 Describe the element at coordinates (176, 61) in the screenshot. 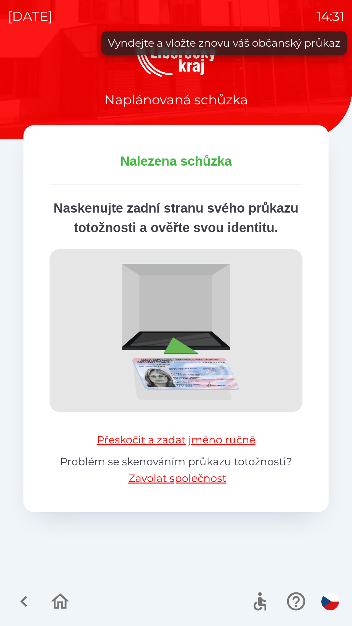

I see `img: Logo` at that location.